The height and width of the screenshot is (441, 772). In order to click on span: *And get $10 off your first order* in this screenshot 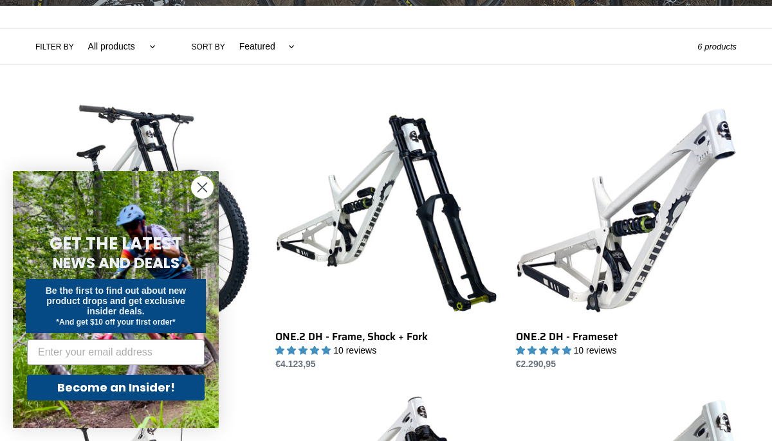, I will do `click(115, 322)`.